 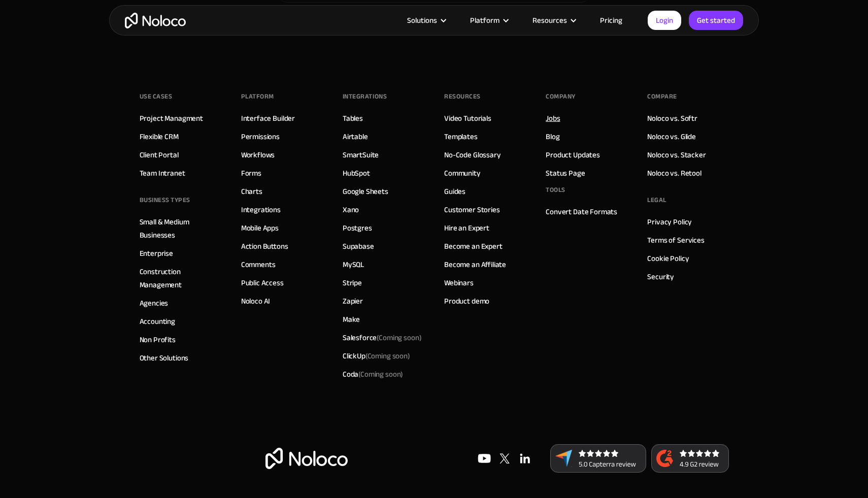 I want to click on a: Workflows, so click(x=258, y=155).